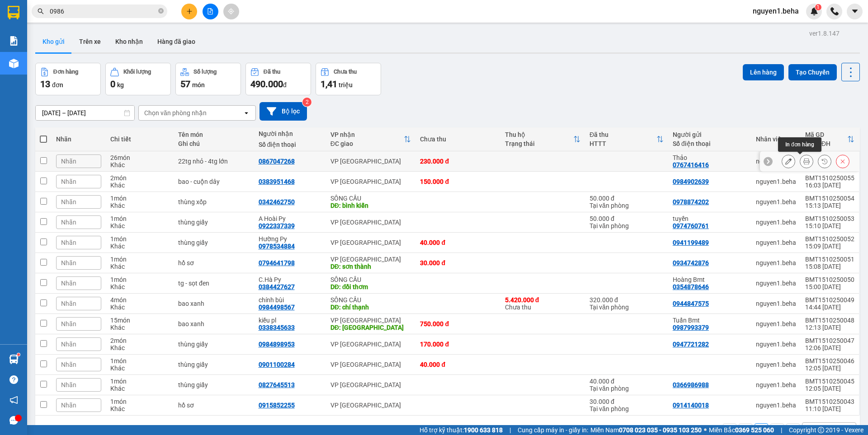 Image resolution: width=868 pixels, height=435 pixels. I want to click on div: 0338345633, so click(277, 328).